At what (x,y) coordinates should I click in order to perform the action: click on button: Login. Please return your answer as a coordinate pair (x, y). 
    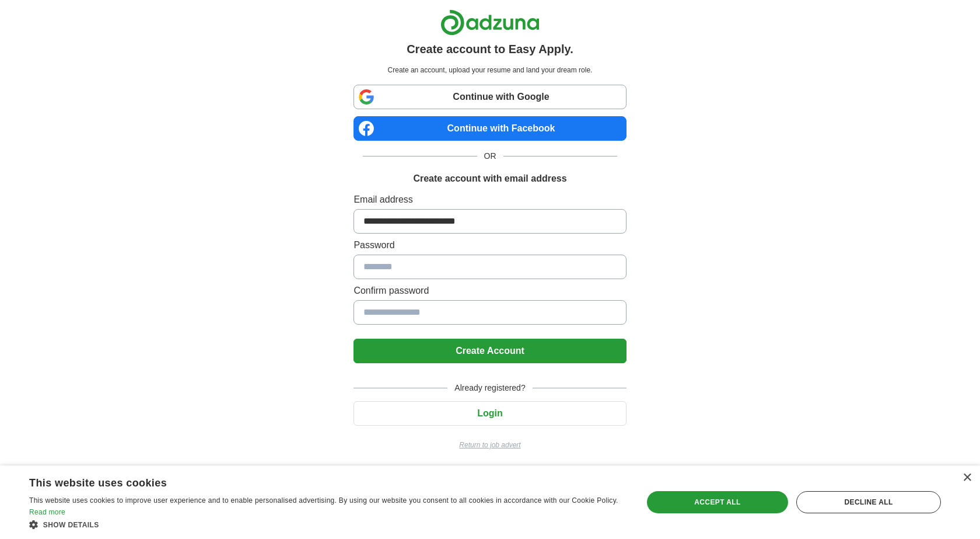
    Looking at the image, I should click on (490, 413).